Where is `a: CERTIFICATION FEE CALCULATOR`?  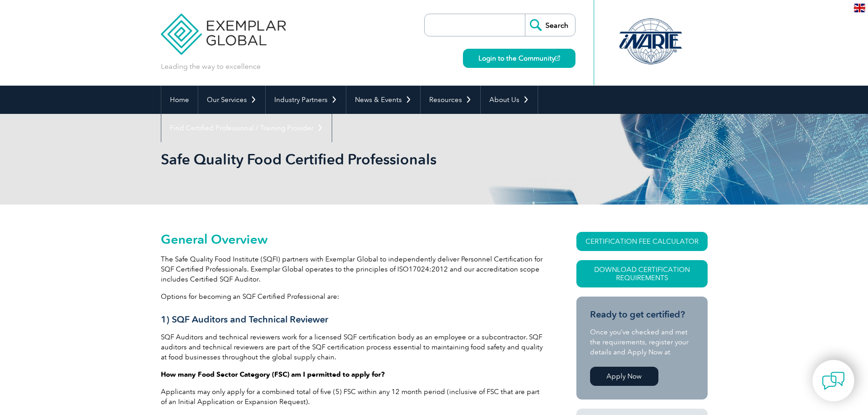
a: CERTIFICATION FEE CALCULATOR is located at coordinates (642, 241).